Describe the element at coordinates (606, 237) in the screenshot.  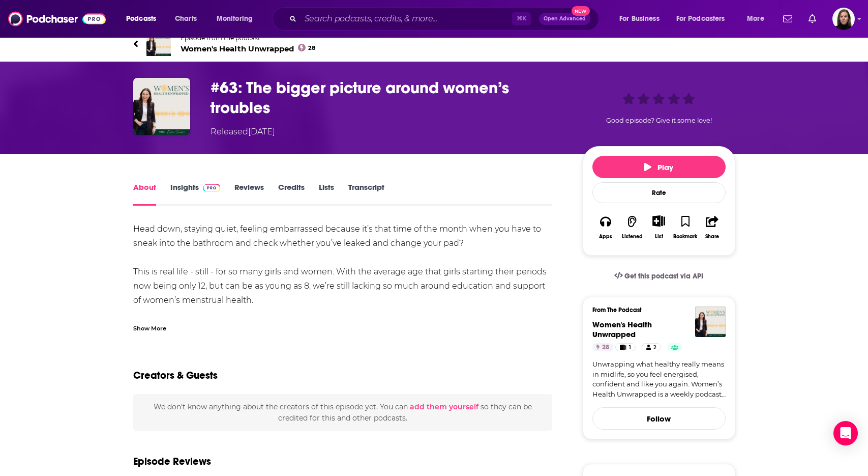
I see `div: Apps` at that location.